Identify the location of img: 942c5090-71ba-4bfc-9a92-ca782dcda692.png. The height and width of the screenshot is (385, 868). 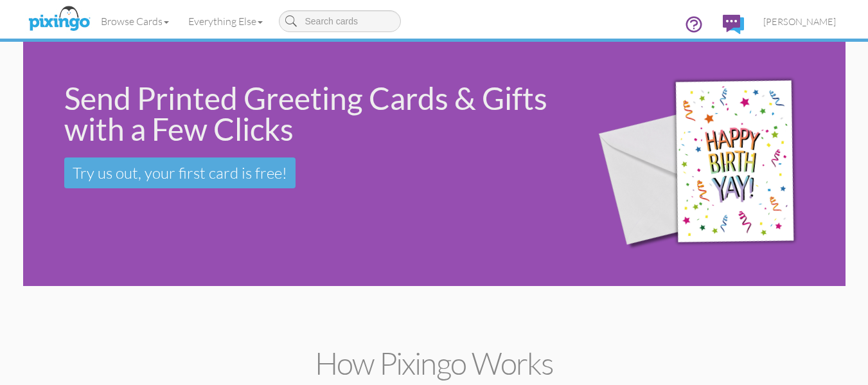
(710, 164).